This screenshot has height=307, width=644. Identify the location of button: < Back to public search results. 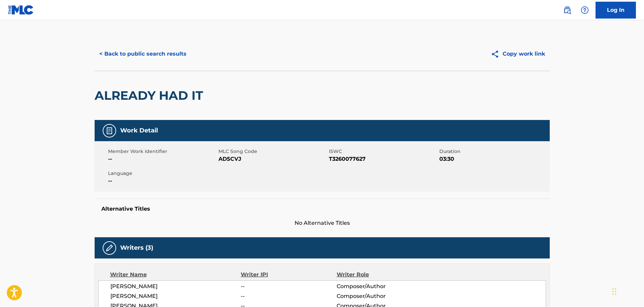
(142, 54).